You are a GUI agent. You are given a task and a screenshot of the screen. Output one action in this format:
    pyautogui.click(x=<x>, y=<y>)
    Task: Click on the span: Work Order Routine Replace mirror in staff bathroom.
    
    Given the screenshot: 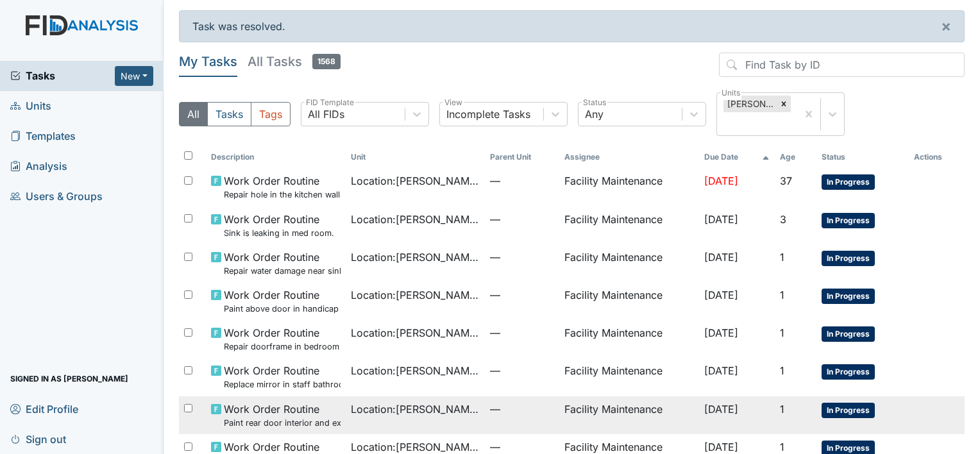 What is the action you would take?
    pyautogui.click(x=282, y=377)
    